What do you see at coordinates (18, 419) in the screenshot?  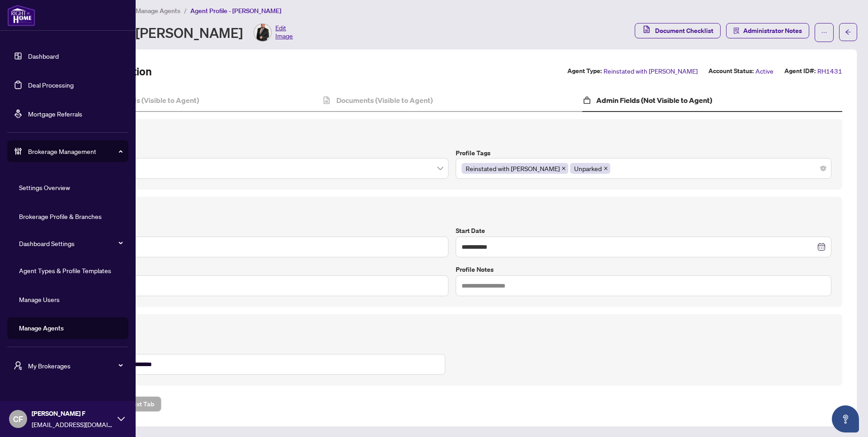 I see `span: CF` at bounding box center [18, 419].